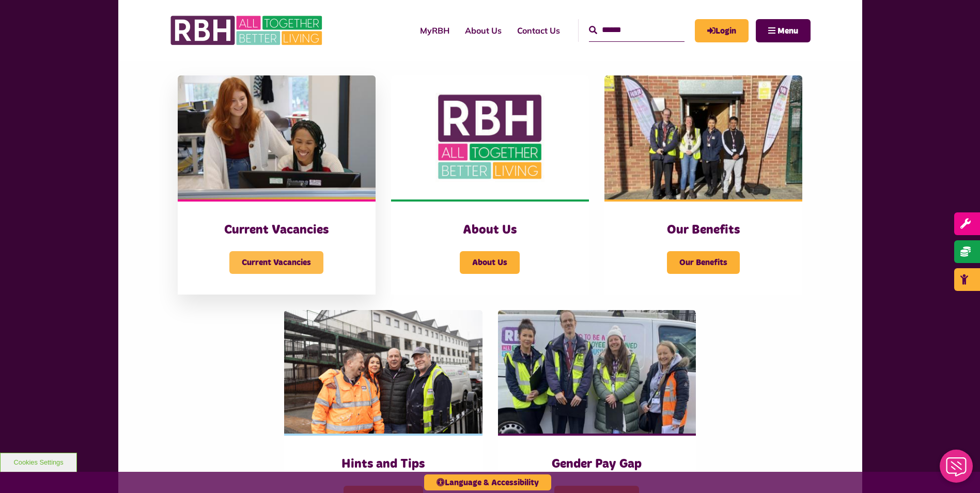 This screenshot has width=980, height=493. I want to click on h3: Current Vacancies, so click(276, 230).